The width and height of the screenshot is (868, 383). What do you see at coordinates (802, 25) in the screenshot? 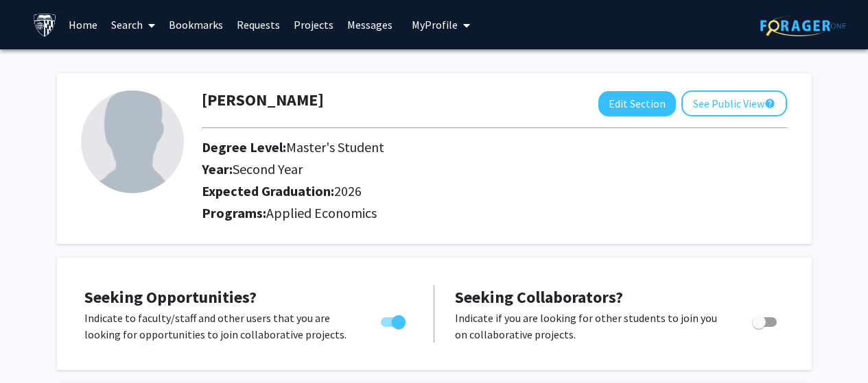
I see `img: ForagerOne Logo` at bounding box center [802, 25].